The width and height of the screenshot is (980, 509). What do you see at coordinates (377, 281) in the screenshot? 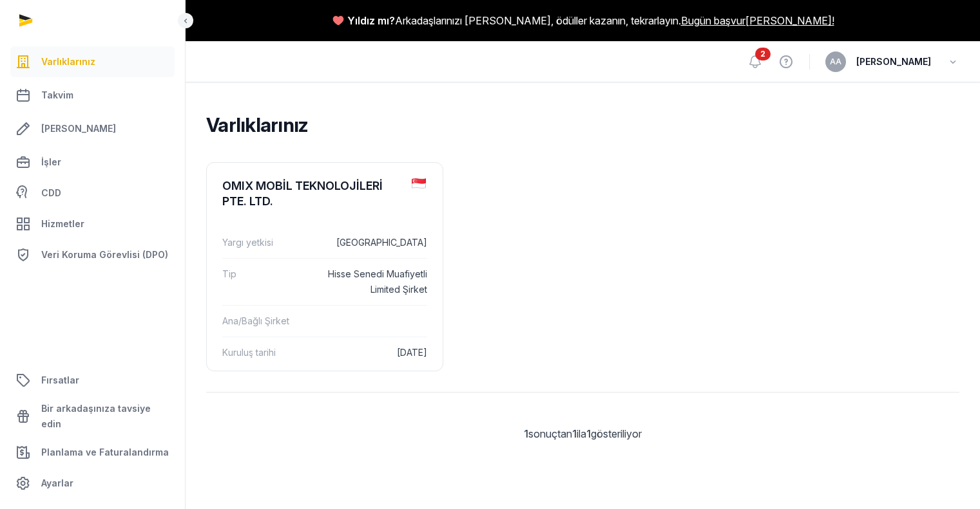
I see `font: Hisse Senedi Muafiyetli Limited Şirket` at bounding box center [377, 281].